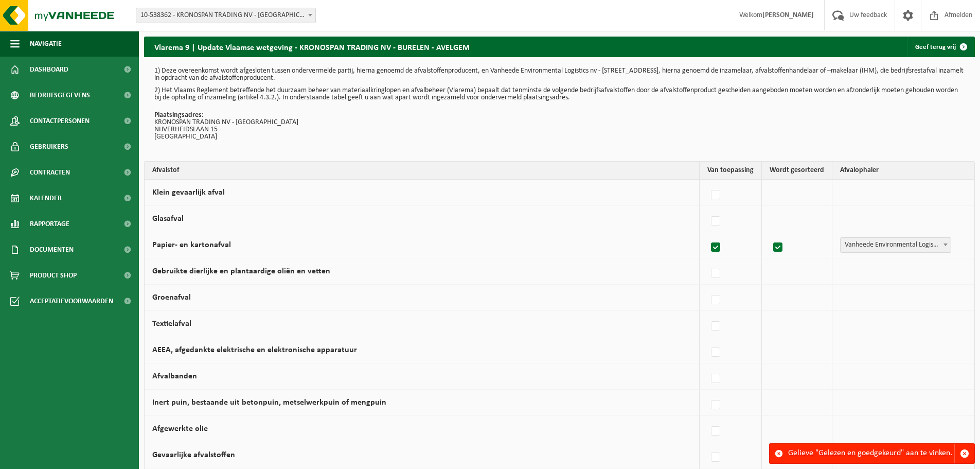 This screenshot has width=980, height=469. Describe the element at coordinates (871, 453) in the screenshot. I see `div: Gelieve "Gelezen en goedgekeurd" aan te vinken.` at that location.